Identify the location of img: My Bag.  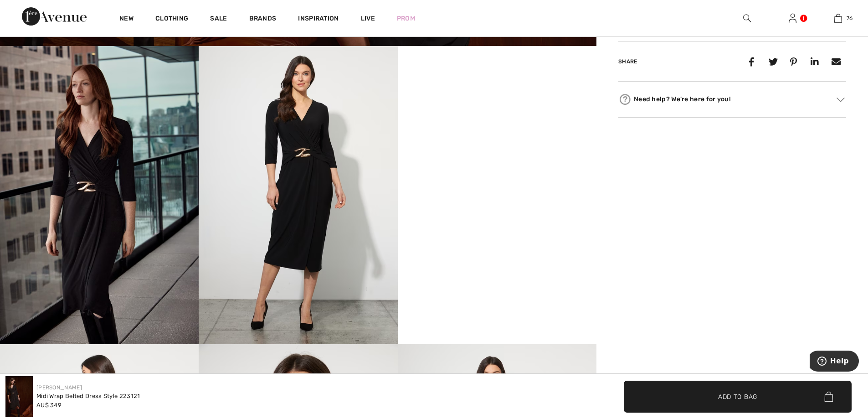
(838, 18).